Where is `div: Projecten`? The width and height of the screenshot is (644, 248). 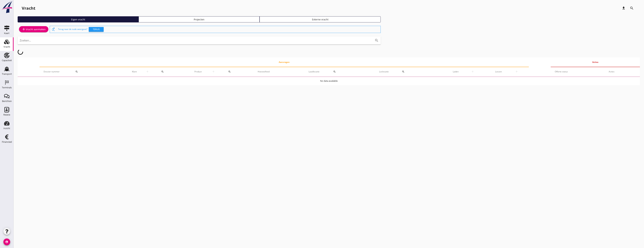 div: Projecten is located at coordinates (199, 19).